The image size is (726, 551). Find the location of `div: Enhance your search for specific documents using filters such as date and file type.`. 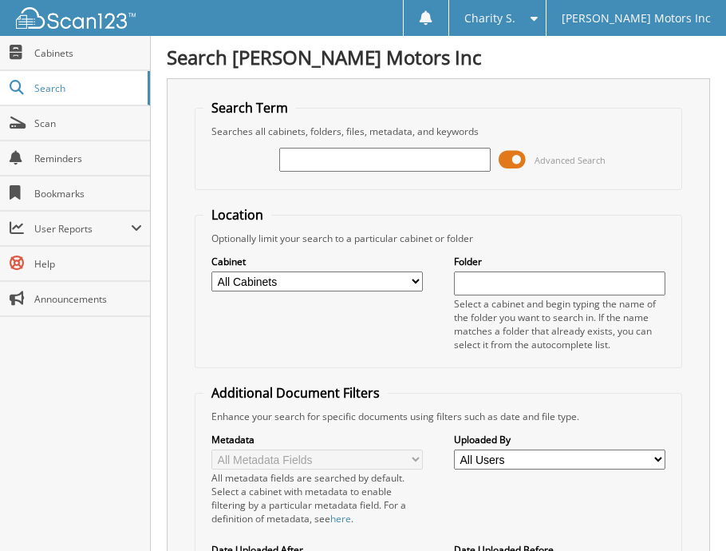

div: Enhance your search for specific documents using filters such as date and file type. is located at coordinates (438, 416).